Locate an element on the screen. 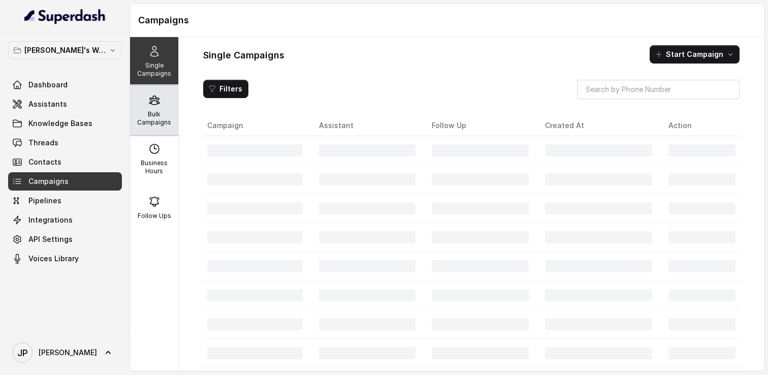 This screenshot has width=768, height=375. span: Campaigns is located at coordinates (48, 181).